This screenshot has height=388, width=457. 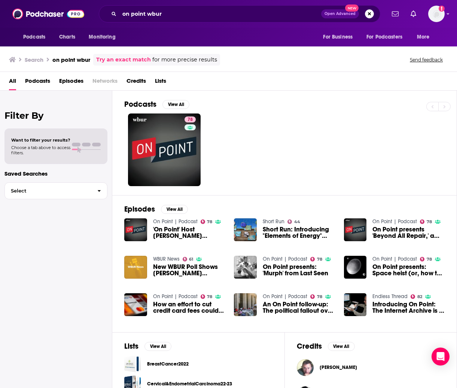 I want to click on a: 82, so click(x=416, y=297).